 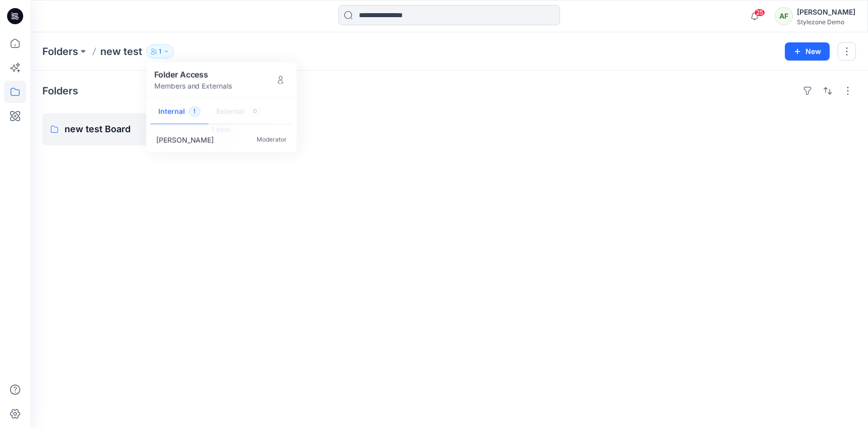 What do you see at coordinates (60, 91) in the screenshot?
I see `h4: Folders` at bounding box center [60, 91].